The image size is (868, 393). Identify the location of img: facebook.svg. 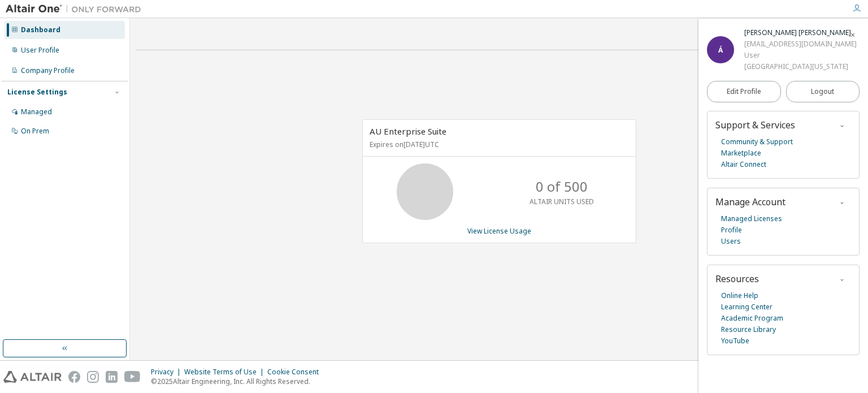
(74, 377).